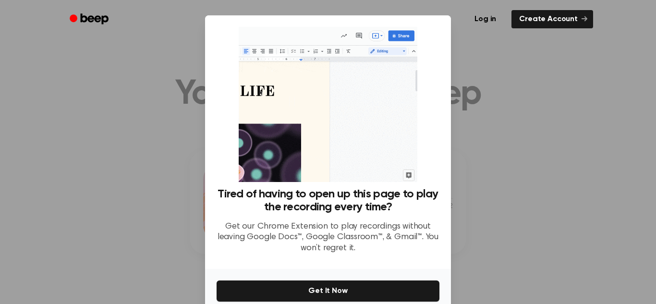  I want to click on button: Get It Now, so click(328, 291).